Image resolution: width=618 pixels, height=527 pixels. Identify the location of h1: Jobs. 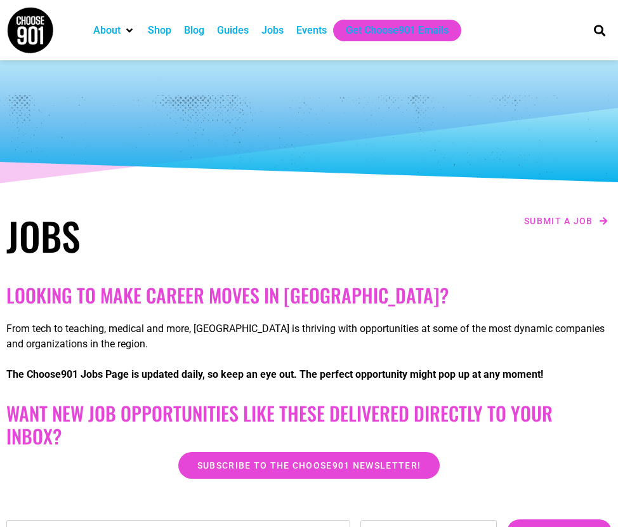
(154, 235).